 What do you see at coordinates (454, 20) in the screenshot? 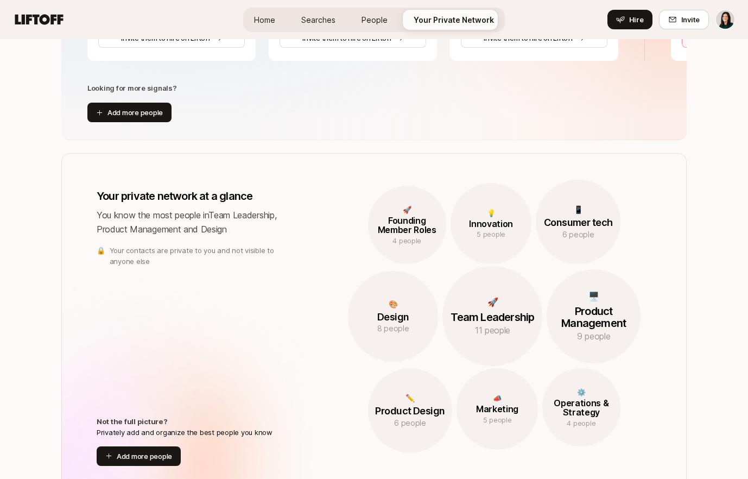
I see `a: Your Private Network` at bounding box center [454, 20].